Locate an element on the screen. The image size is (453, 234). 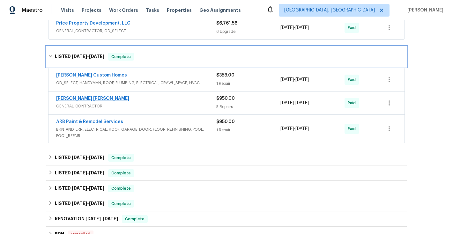
span: Visits is located at coordinates (67, 10).